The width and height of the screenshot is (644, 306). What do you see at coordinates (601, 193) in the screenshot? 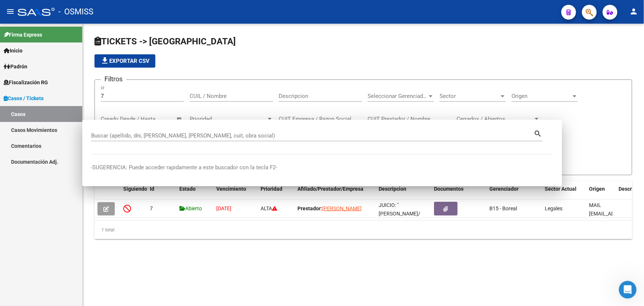
I see `datatable-header-cell: Origen` at bounding box center [601, 193].